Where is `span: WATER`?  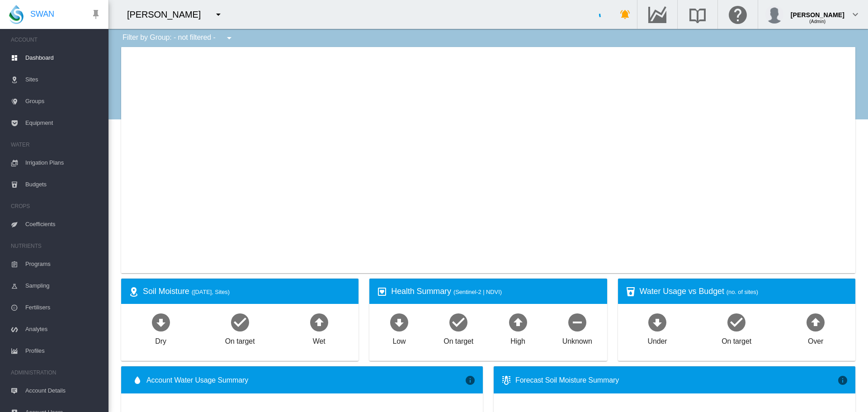
span: WATER is located at coordinates (56, 145).